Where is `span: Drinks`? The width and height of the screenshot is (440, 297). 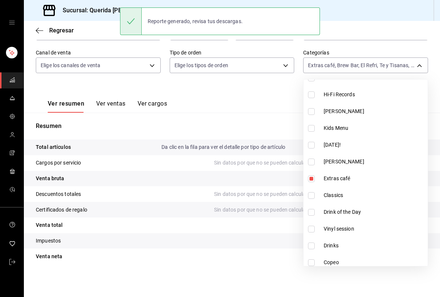 span: Drinks is located at coordinates (374, 246).